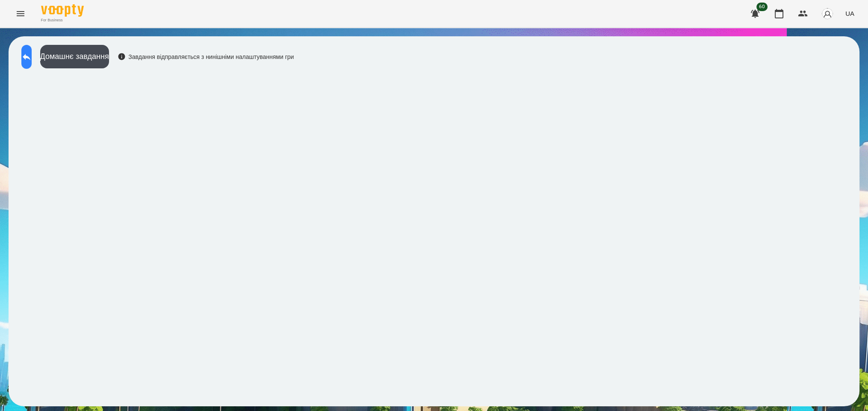 The height and width of the screenshot is (411, 868). I want to click on button: Домашнє завдання, so click(74, 56).